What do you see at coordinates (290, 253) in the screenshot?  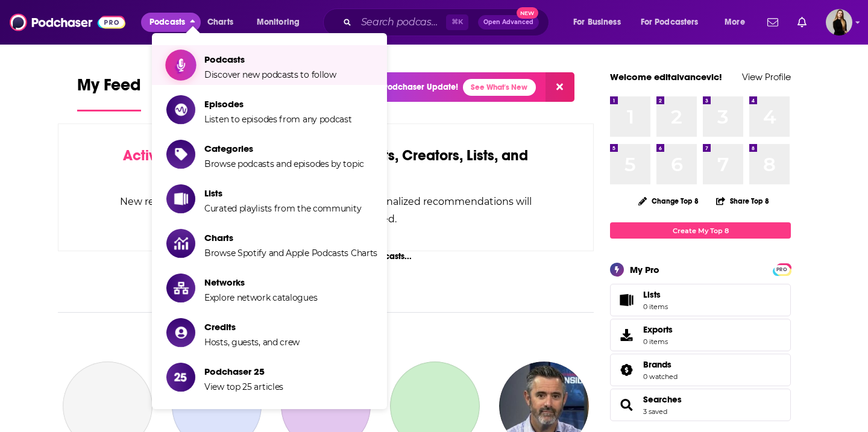 I see `span: Browse Spotify and Apple Podcasts Charts` at bounding box center [290, 253].